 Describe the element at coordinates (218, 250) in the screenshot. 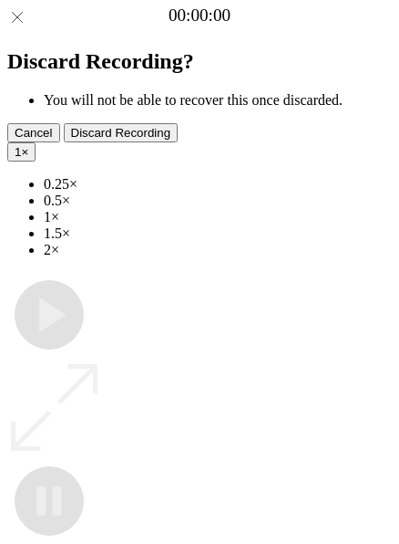

I see `li: 2×` at that location.